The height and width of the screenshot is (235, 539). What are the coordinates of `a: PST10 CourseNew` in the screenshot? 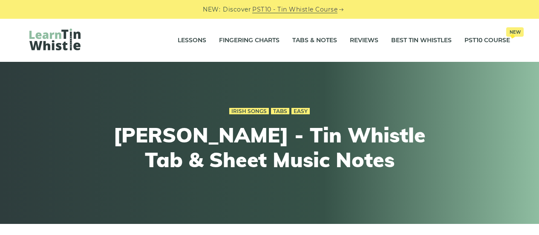 It's located at (487, 40).